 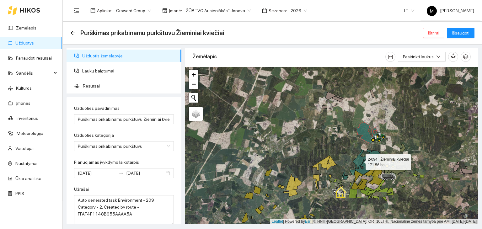 I want to click on label: Užrašai, so click(x=81, y=189).